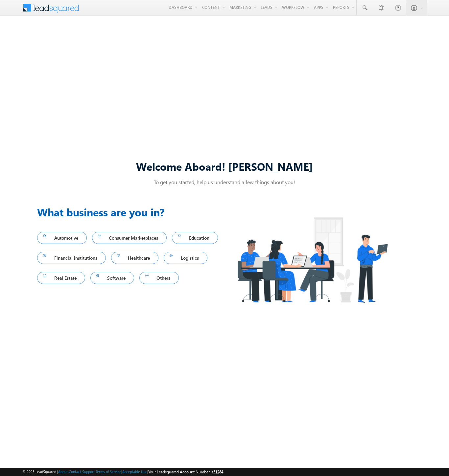  Describe the element at coordinates (185, 258) in the screenshot. I see `span: Logistics` at that location.